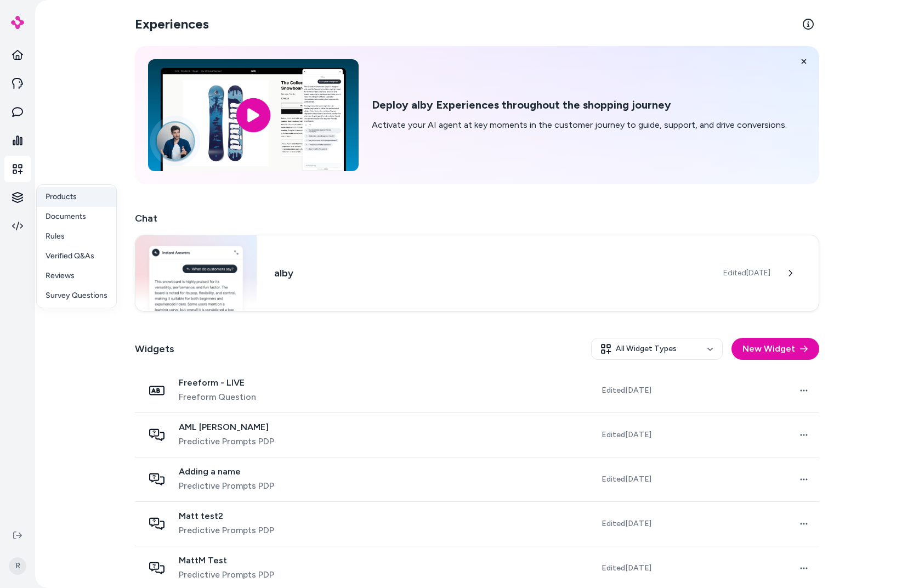 Image resolution: width=919 pixels, height=588 pixels. I want to click on p: Survey Questions, so click(76, 296).